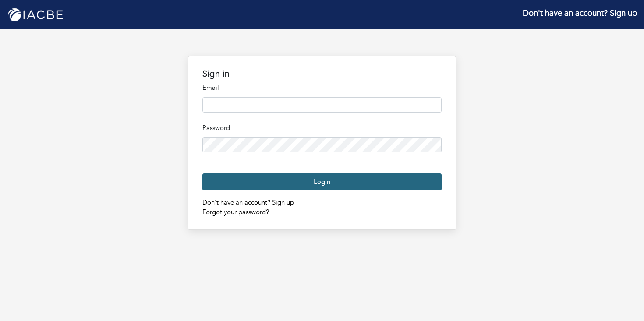 The width and height of the screenshot is (644, 321). I want to click on p: Email, so click(322, 88).